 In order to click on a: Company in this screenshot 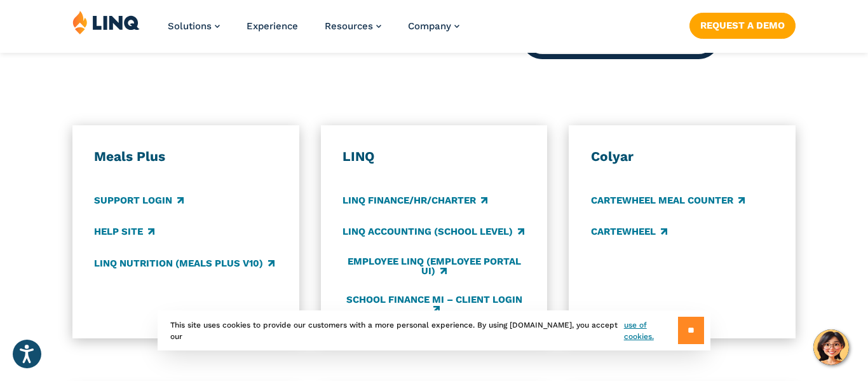, I will do `click(433, 26)`.